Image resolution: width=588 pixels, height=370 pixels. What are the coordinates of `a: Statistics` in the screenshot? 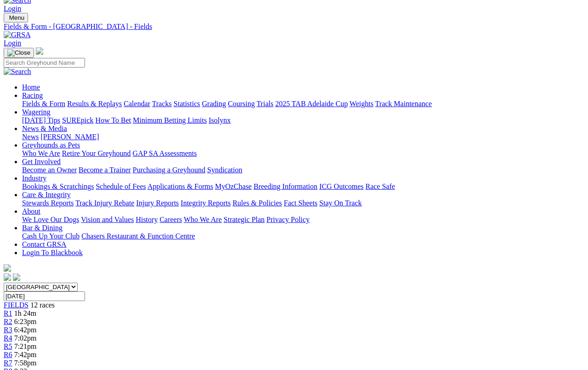 It's located at (187, 103).